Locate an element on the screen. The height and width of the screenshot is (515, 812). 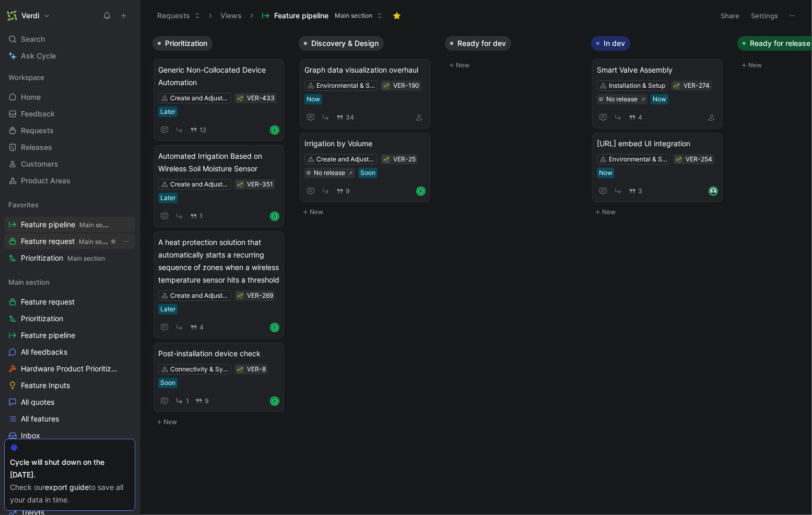
a: Releases is located at coordinates (69, 148).